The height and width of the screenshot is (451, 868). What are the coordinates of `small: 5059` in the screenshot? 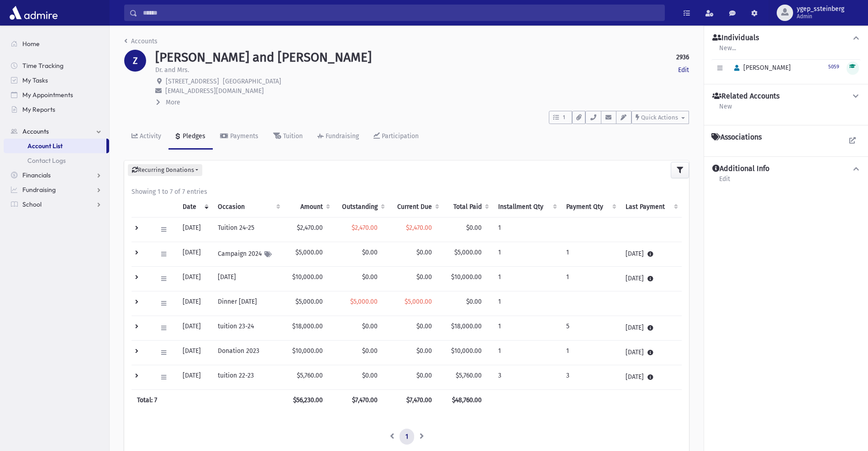 It's located at (833, 67).